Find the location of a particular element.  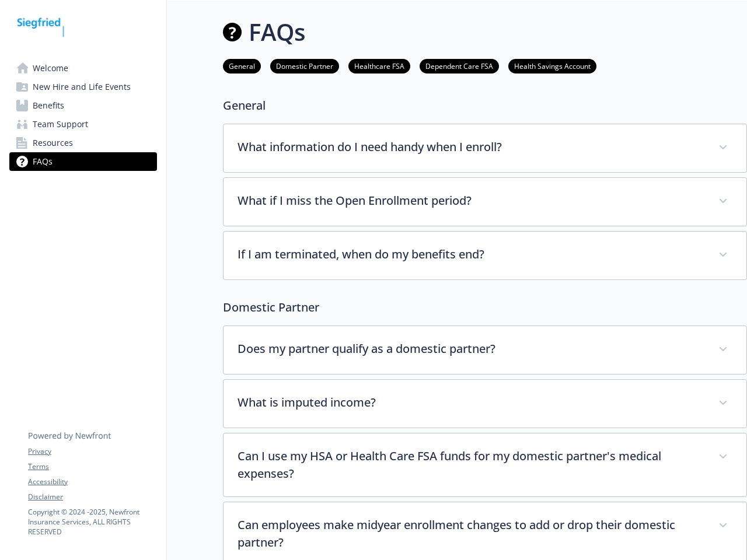

p: What is imputed income? is located at coordinates (471, 403).